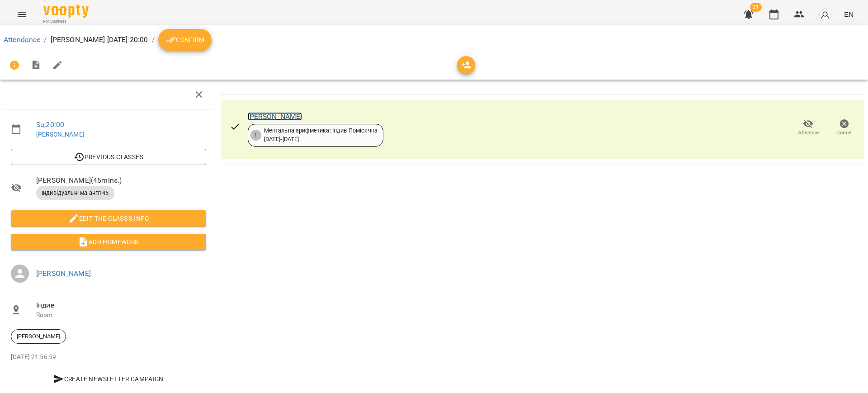 The image size is (868, 393). Describe the element at coordinates (825, 14) in the screenshot. I see `img: avatar_s.png` at that location.